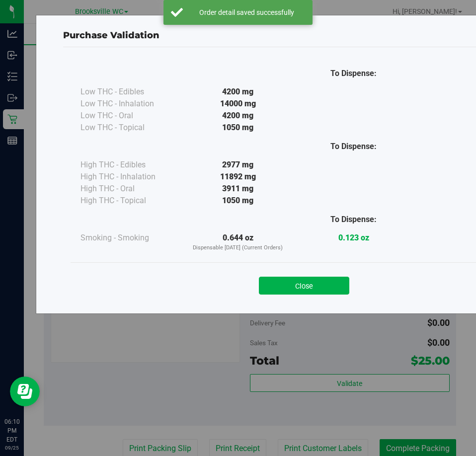  Describe the element at coordinates (111, 35) in the screenshot. I see `span: Purchase Validation` at that location.